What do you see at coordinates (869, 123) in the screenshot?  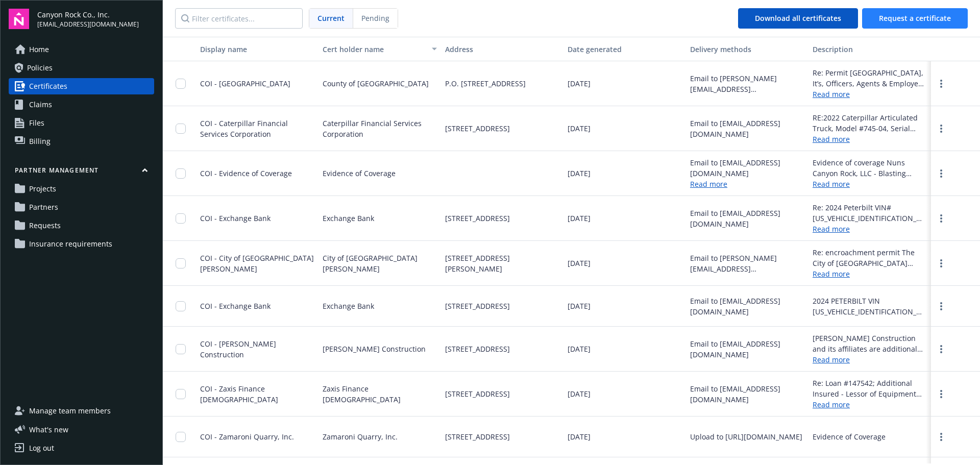 I see `div: RE:2022 Caterpillar Articulated Truck, Model #745-04, Serial #3T603815, Value: $570,187.08 Caterp...` at bounding box center [869, 123].